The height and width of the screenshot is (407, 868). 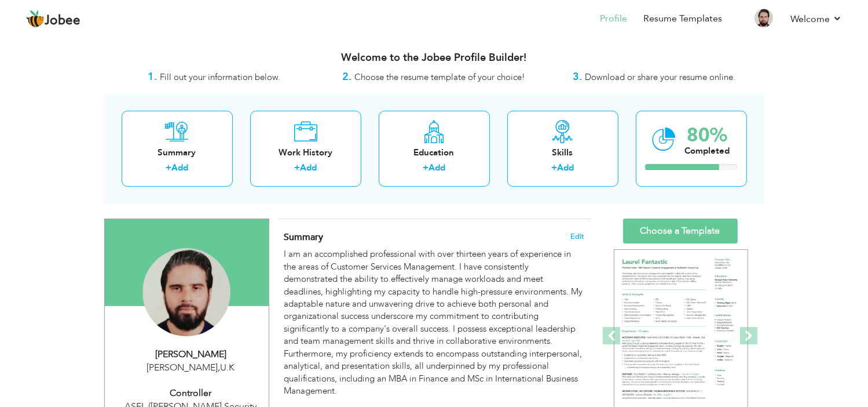 I want to click on div: Skills, so click(x=563, y=152).